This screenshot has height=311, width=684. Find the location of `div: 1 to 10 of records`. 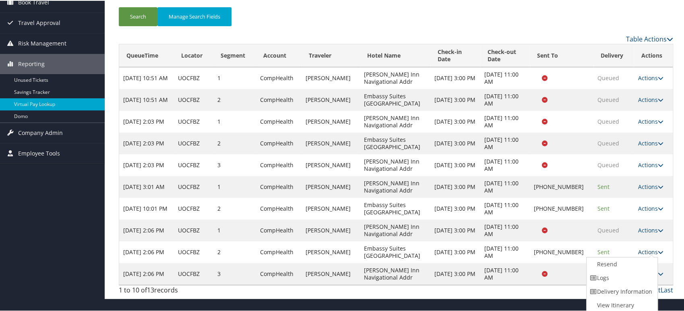

div: 1 to 10 of records is located at coordinates (184, 291).